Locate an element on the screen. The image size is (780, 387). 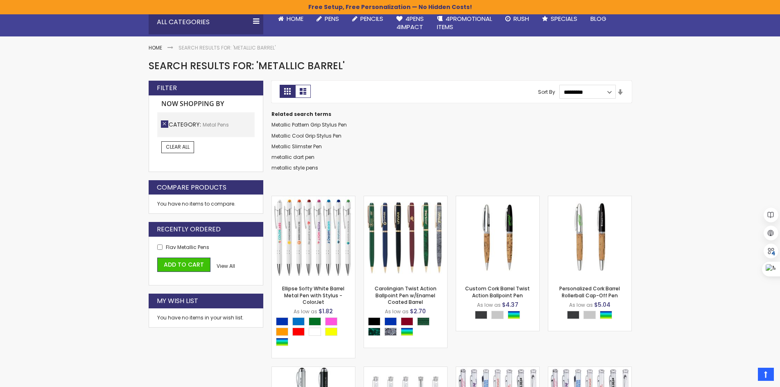
a: Metallic Pattern Grip Stylus Pen is located at coordinates (309, 125).